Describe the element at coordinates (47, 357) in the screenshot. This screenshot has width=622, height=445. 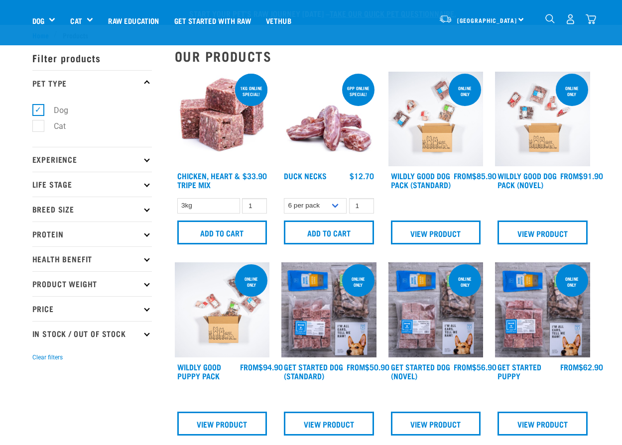
I see `button: Clear filters` at that location.